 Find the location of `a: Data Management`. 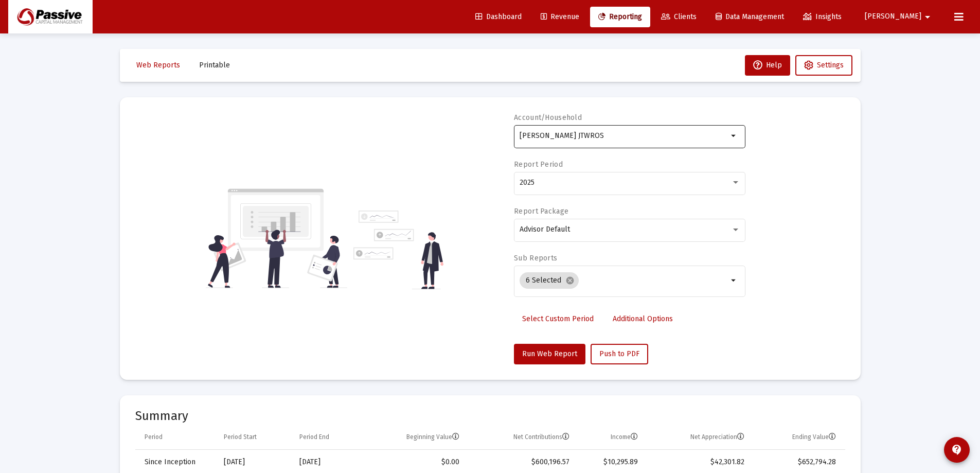

a: Data Management is located at coordinates (750, 17).